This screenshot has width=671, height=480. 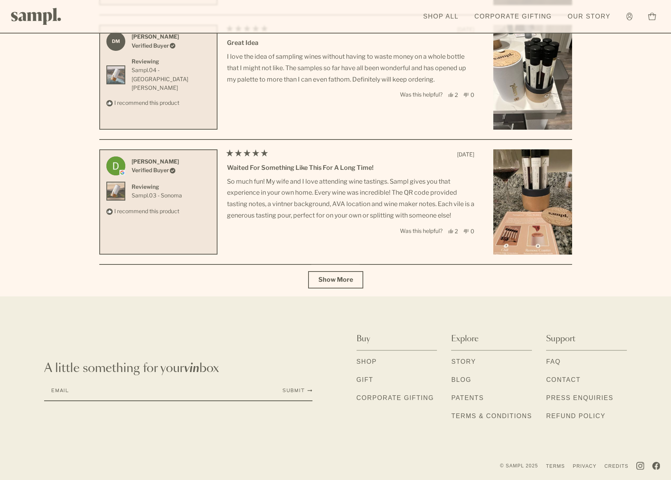 I want to click on a: Gift, so click(x=365, y=380).